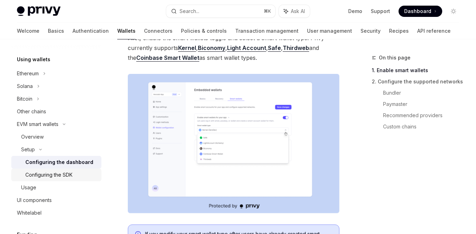 This screenshot has height=234, width=476. What do you see at coordinates (28, 150) in the screenshot?
I see `div: Setup` at bounding box center [28, 150].